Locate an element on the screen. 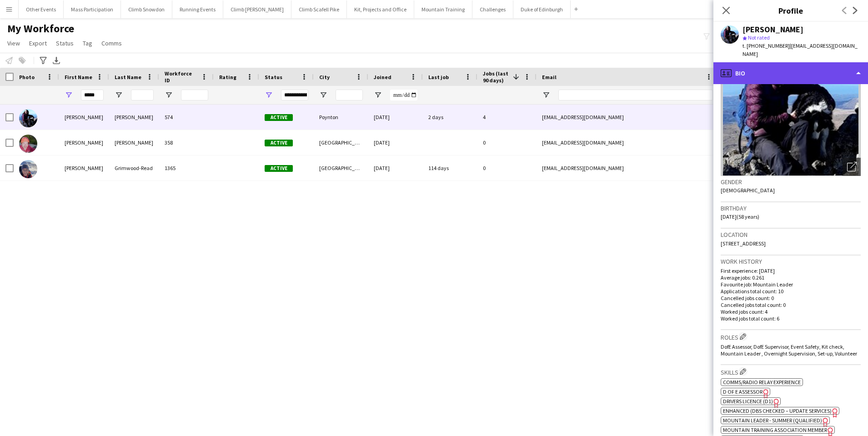 Image resolution: width=868 pixels, height=436 pixels. div: 358 is located at coordinates (187, 142).